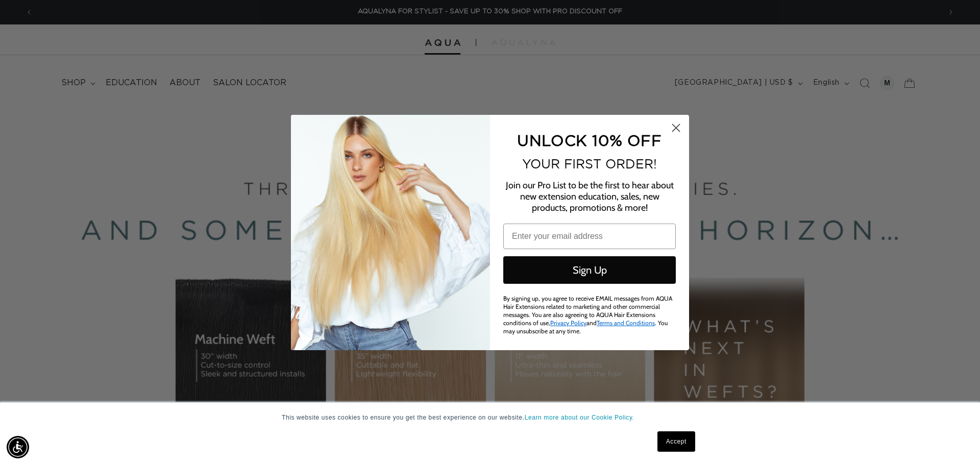  What do you see at coordinates (676, 441) in the screenshot?
I see `a: Accept` at bounding box center [676, 441].